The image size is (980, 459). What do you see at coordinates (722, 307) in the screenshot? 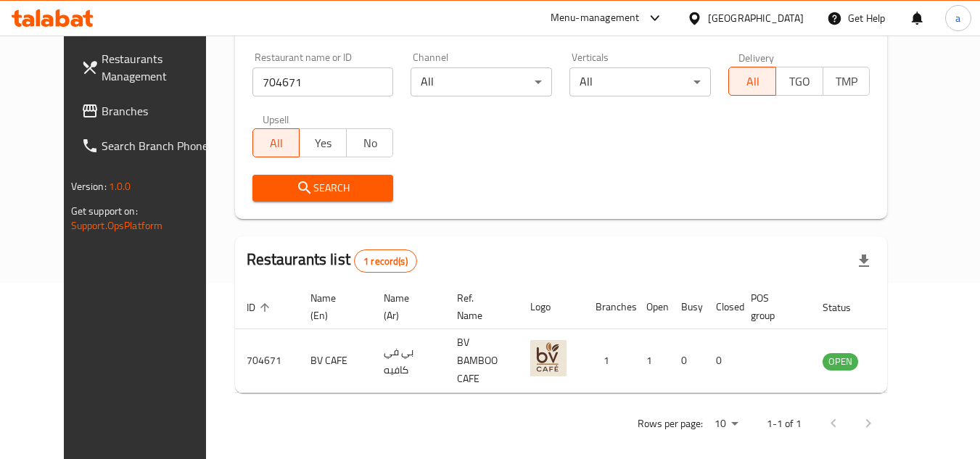
I see `th: Closed` at bounding box center [722, 307].